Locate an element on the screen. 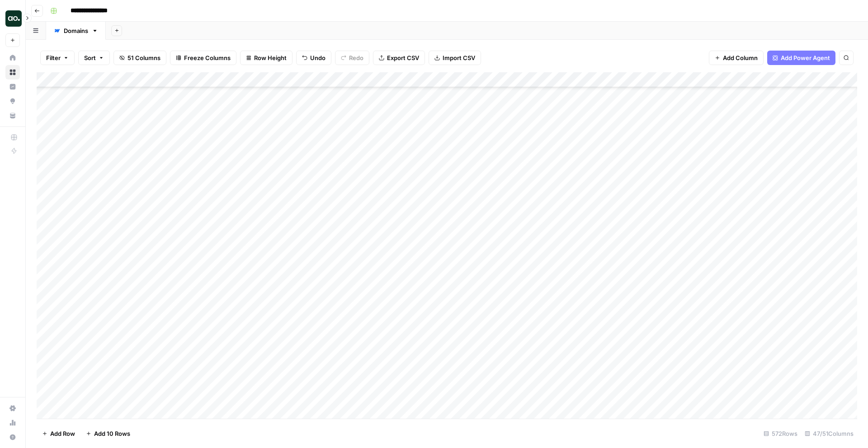  button: Help + Support is located at coordinates (13, 437).